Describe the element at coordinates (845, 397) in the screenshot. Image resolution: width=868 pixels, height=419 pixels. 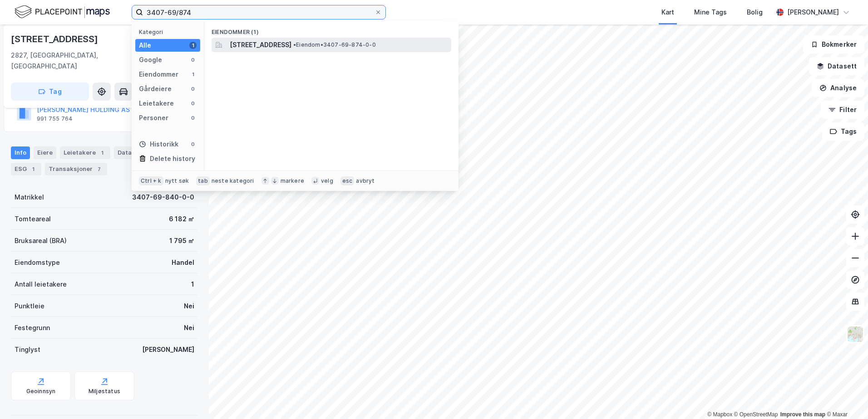
I see `div: Kontrollprogram for chat` at that location.